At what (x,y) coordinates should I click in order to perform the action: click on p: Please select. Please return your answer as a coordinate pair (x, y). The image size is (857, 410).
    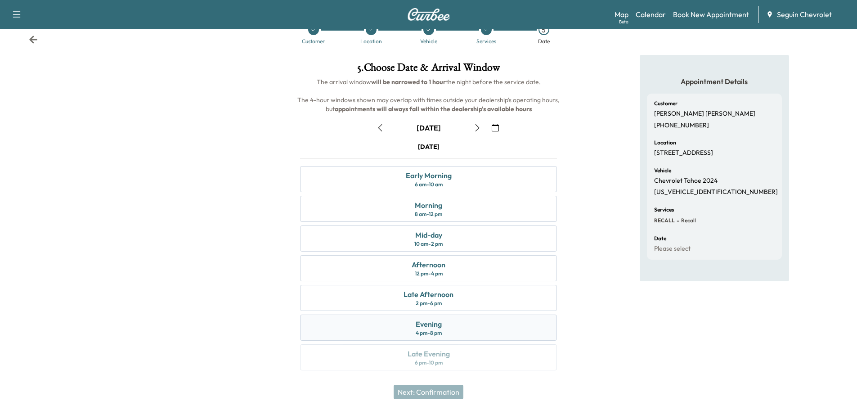
    Looking at the image, I should click on (672, 249).